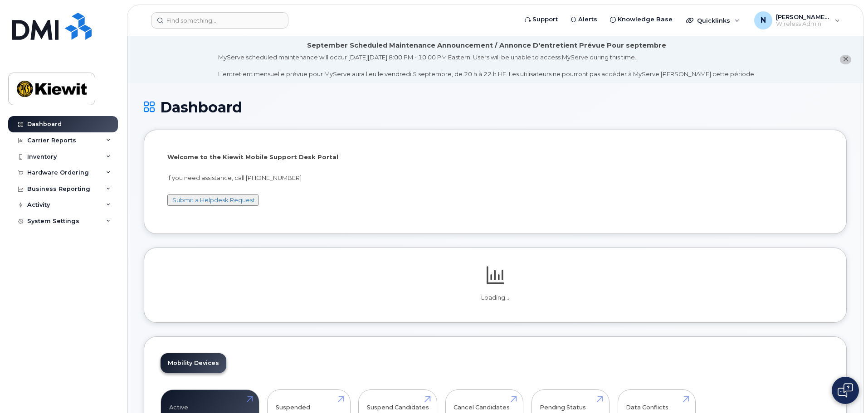  I want to click on p: Welcome to the Kiewit Mobile Support Desk Portal, so click(495, 157).